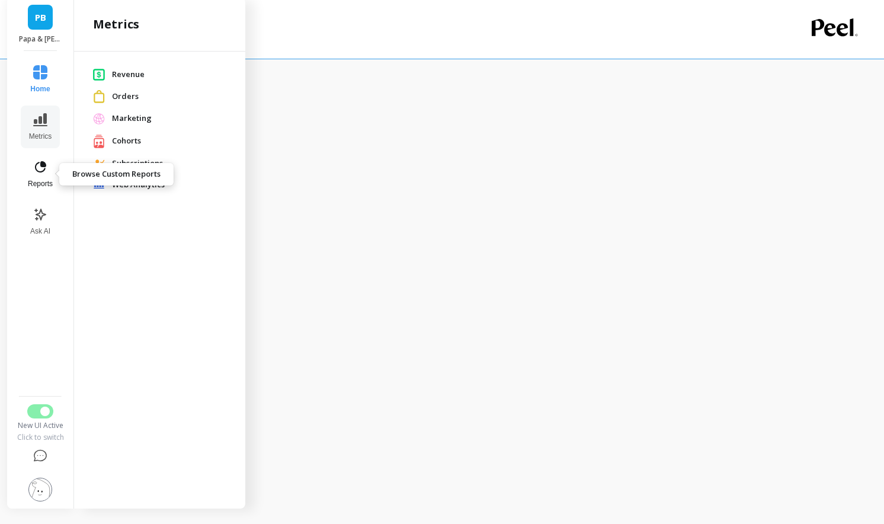  What do you see at coordinates (40, 89) in the screenshot?
I see `span: Home` at bounding box center [40, 89].